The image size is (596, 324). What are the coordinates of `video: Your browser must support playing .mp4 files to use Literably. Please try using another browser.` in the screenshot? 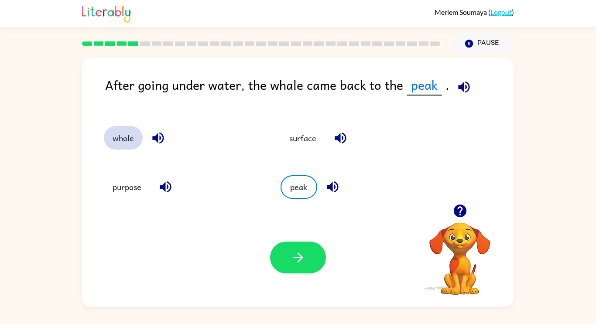 It's located at (460, 253).